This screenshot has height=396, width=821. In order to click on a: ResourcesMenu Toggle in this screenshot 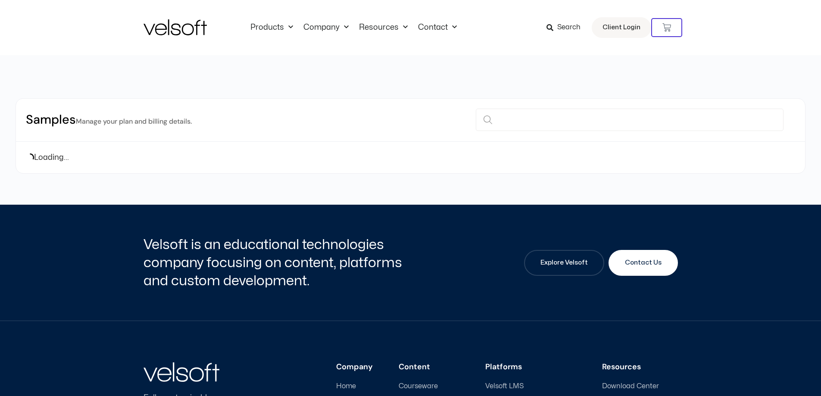, I will do `click(383, 28)`.